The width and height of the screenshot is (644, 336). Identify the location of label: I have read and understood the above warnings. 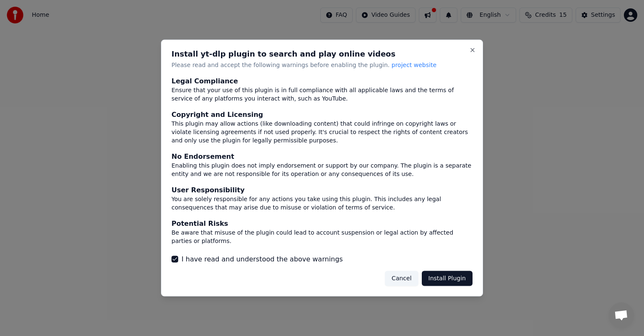
(262, 259).